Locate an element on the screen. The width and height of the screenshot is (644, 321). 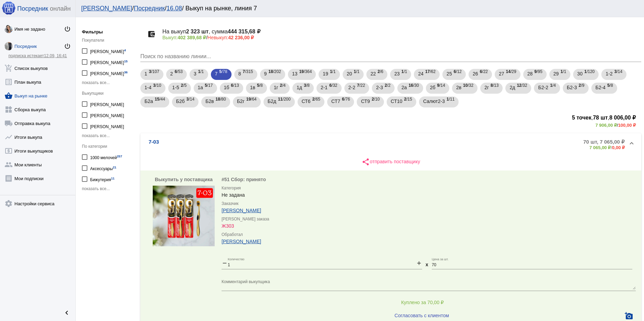
span: /120 is located at coordinates (589, 74).